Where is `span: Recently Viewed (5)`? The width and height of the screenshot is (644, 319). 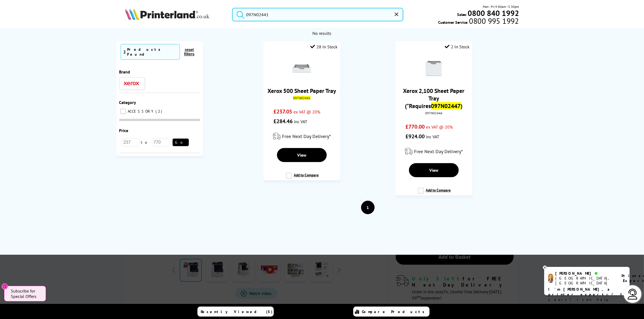
span: Recently Viewed (5) is located at coordinates (237, 312).